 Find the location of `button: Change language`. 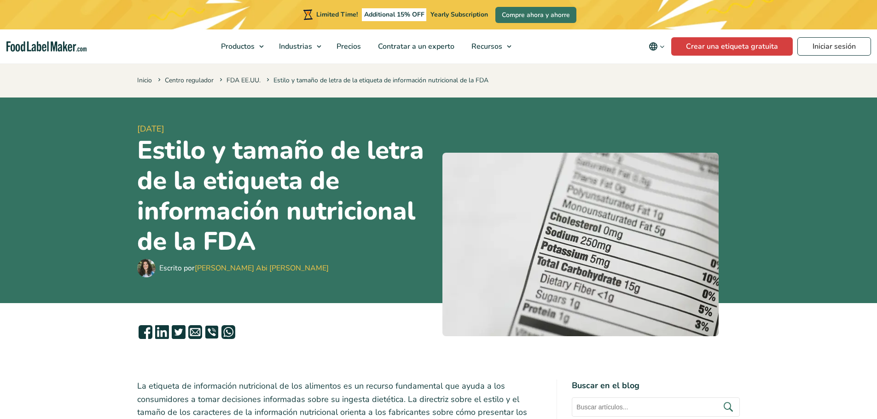

button: Change language is located at coordinates (656, 46).